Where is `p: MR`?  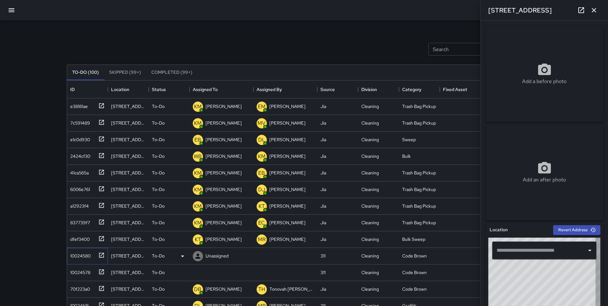 p: MR is located at coordinates (262, 239).